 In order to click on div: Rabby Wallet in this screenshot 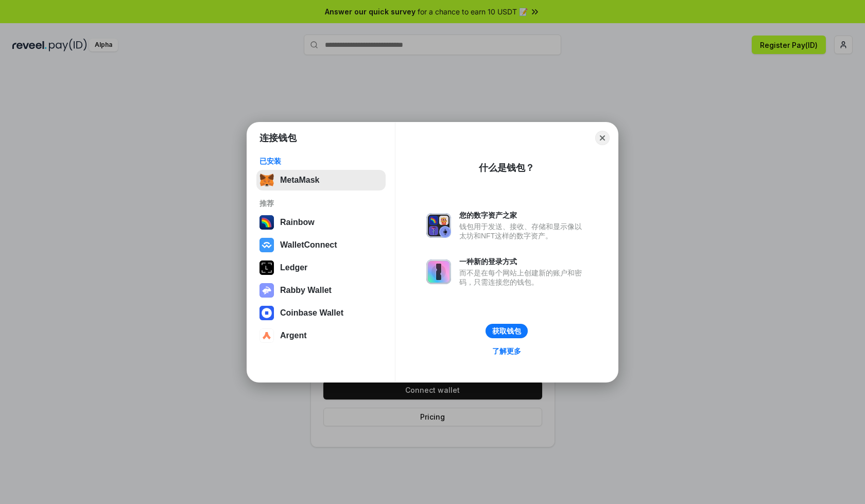, I will do `click(306, 290)`.